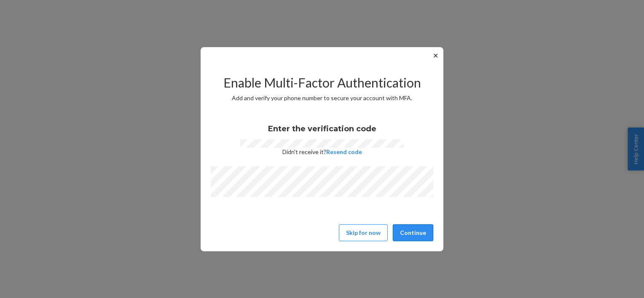 The image size is (644, 298). I want to click on button: Skip for now, so click(363, 233).